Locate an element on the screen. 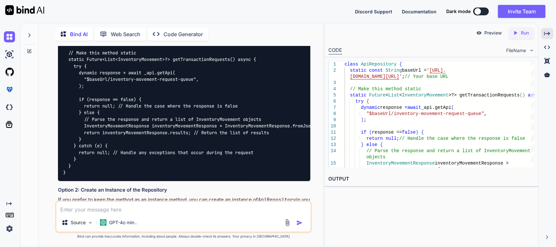  button: Discord Support is located at coordinates (373, 11).